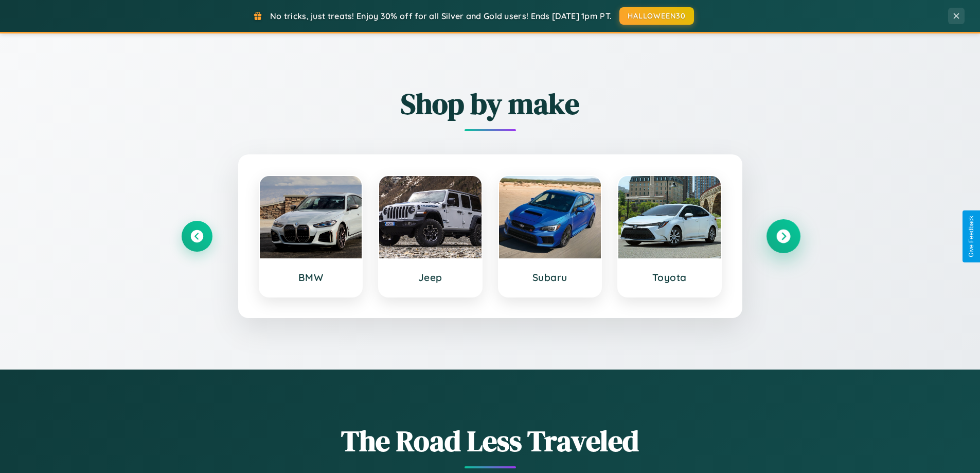 This screenshot has width=980, height=473. Describe the element at coordinates (311, 277) in the screenshot. I see `h3: BMW` at that location.